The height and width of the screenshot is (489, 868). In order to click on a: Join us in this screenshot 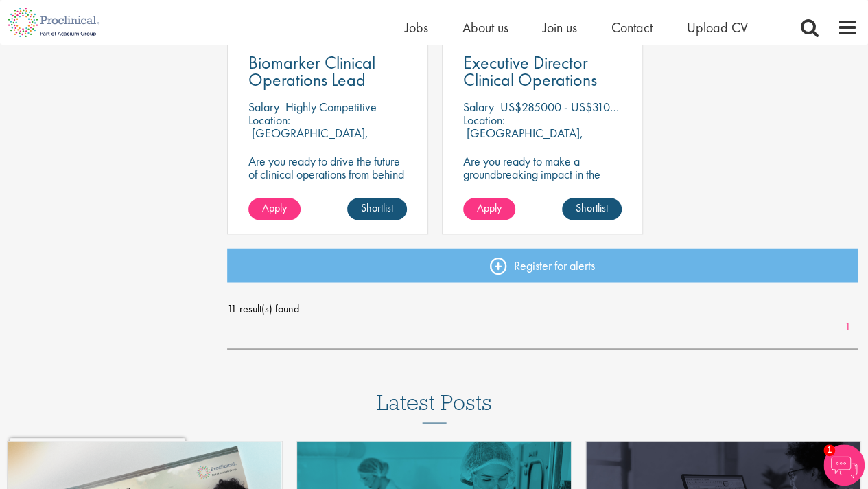, I will do `click(560, 28)`.